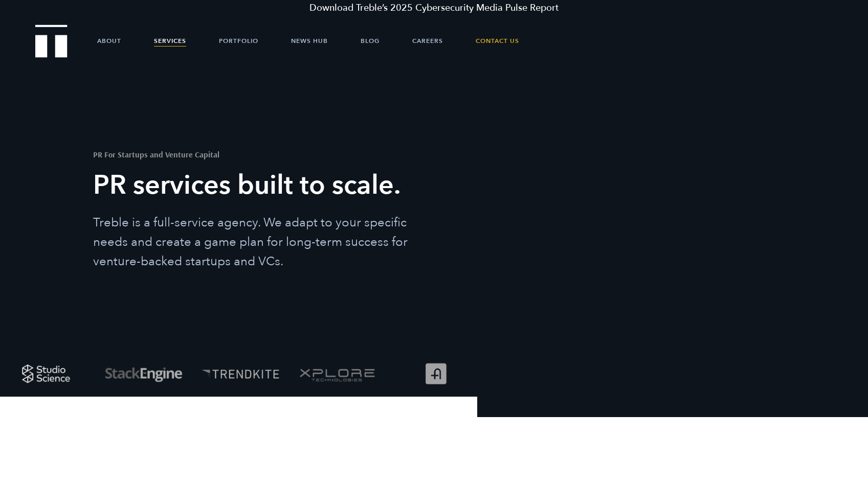 The height and width of the screenshot is (482, 868). What do you see at coordinates (170, 41) in the screenshot?
I see `a: Services` at bounding box center [170, 41].